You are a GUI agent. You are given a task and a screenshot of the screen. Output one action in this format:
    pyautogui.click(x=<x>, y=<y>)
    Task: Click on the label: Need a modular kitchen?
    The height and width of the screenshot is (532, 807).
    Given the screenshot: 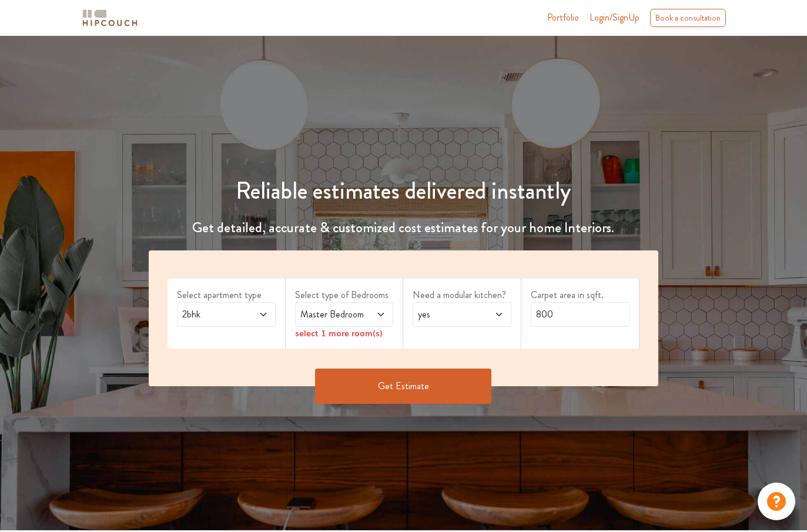 What is the action you would take?
    pyautogui.click(x=462, y=295)
    